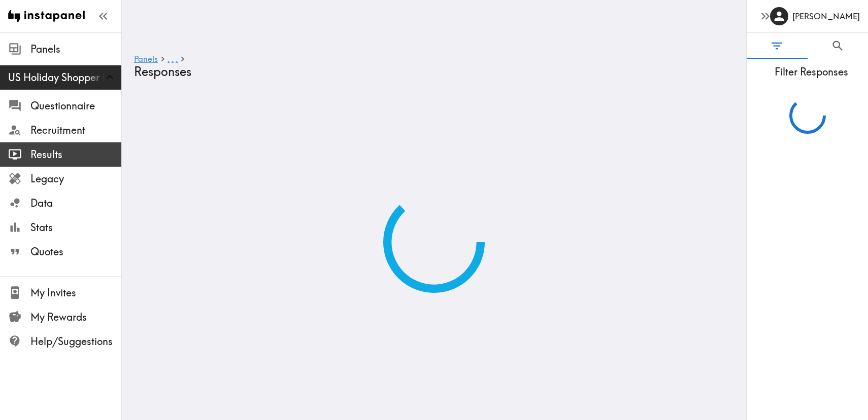 Image resolution: width=868 pixels, height=420 pixels. What do you see at coordinates (75, 130) in the screenshot?
I see `span: Recruitment` at bounding box center [75, 130].